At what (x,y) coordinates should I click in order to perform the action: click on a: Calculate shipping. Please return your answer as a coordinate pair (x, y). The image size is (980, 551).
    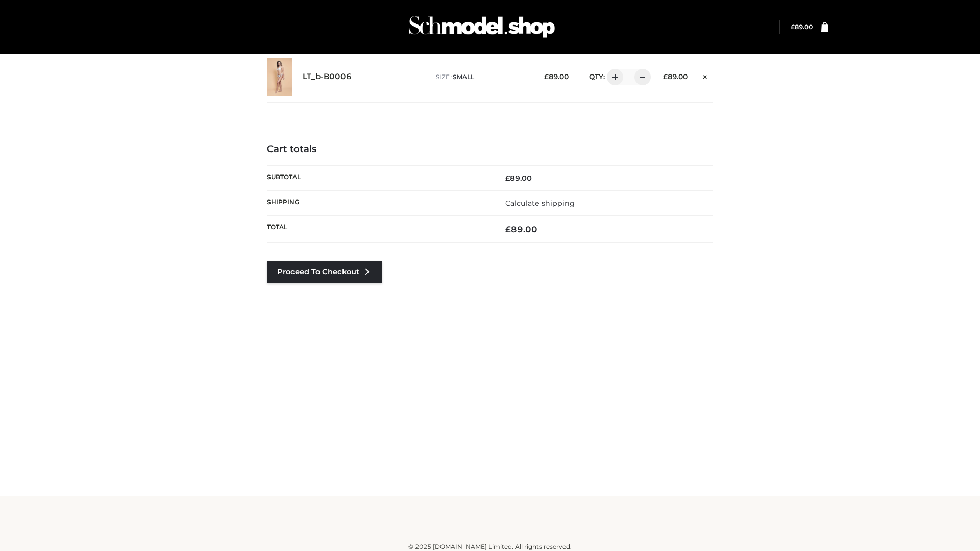
    Looking at the image, I should click on (540, 203).